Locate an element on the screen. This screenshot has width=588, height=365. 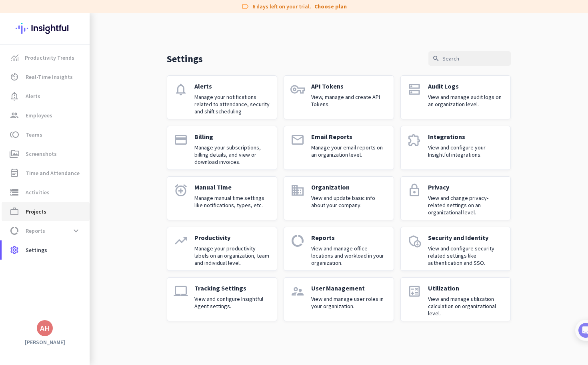
a: notificationsAlertsManage your notifications related to attendance, security and shift scheduling is located at coordinates (222, 97).